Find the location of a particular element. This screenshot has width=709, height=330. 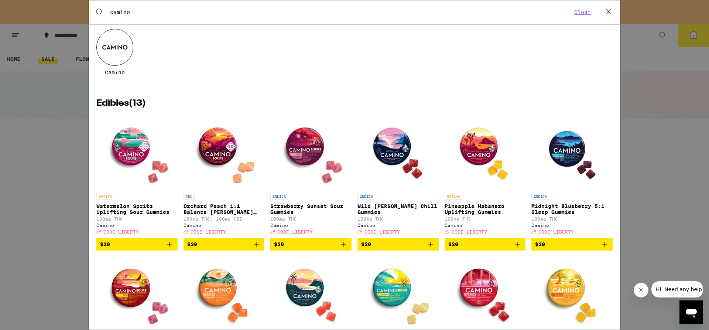

p: Midnight Blueberry 5:1 Sleep Gummies is located at coordinates (572, 209).